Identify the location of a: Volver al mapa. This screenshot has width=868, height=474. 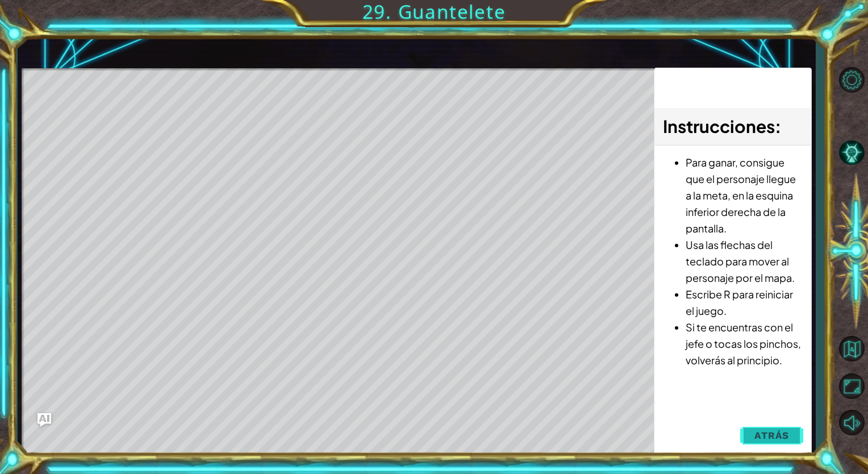
(851, 349).